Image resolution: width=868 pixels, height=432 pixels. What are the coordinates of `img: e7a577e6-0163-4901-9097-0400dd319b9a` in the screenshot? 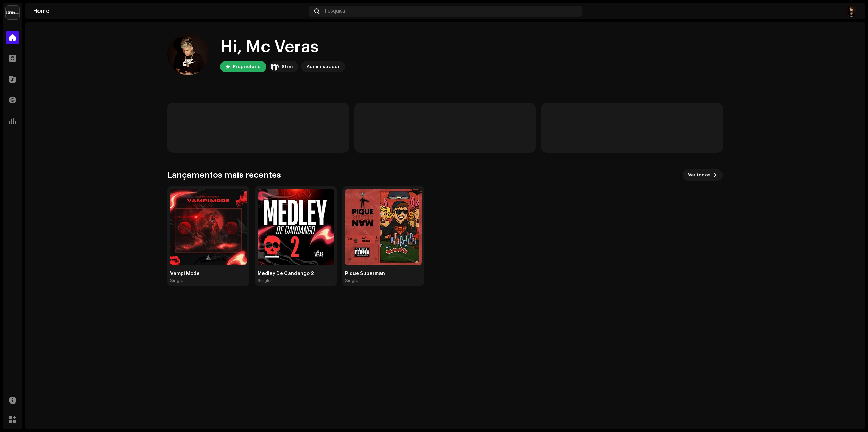 It's located at (383, 227).